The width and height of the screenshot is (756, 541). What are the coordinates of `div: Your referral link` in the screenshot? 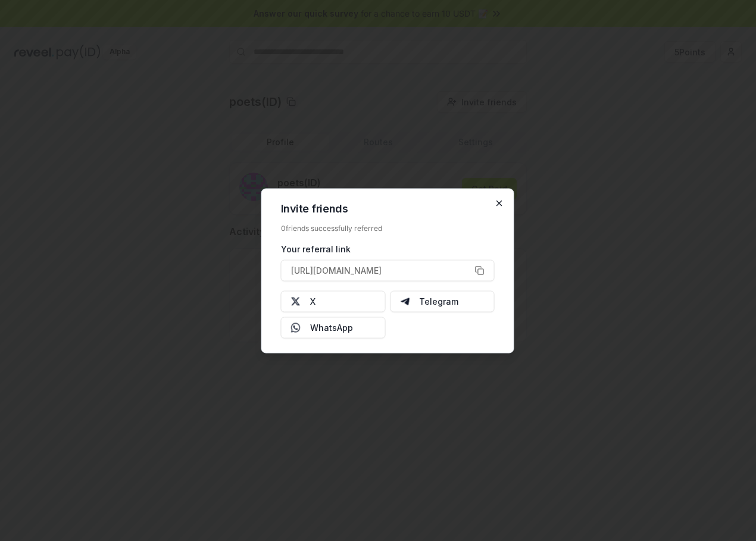 It's located at (388, 248).